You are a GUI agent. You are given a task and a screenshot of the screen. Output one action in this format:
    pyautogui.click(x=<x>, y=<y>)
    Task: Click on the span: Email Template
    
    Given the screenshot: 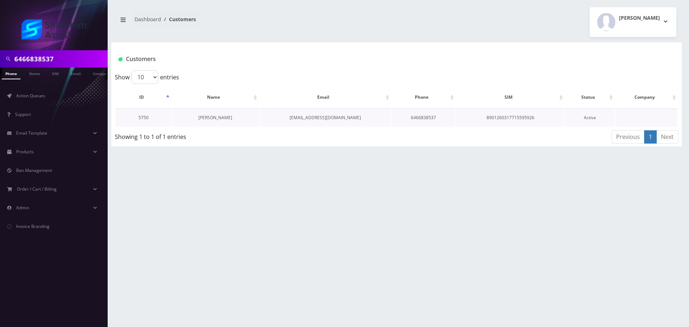 What is the action you would take?
    pyautogui.click(x=32, y=133)
    